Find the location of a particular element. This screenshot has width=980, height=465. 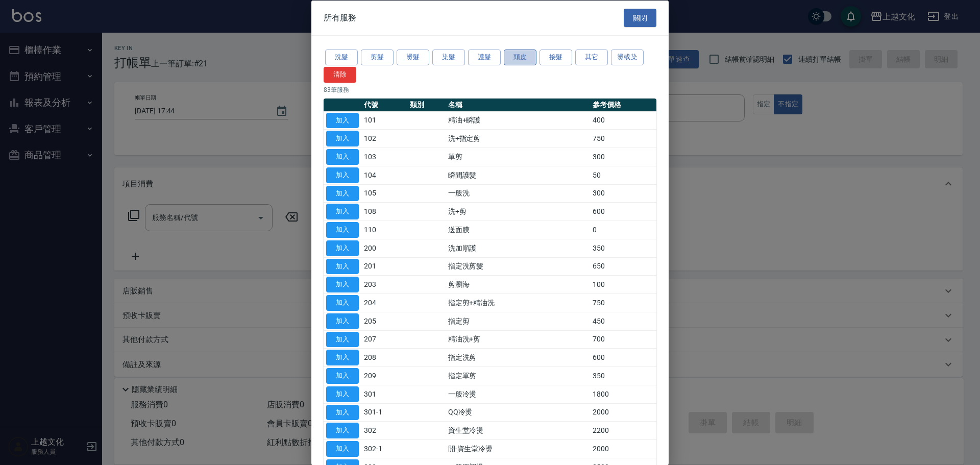

button: 護髮 is located at coordinates (484, 57).